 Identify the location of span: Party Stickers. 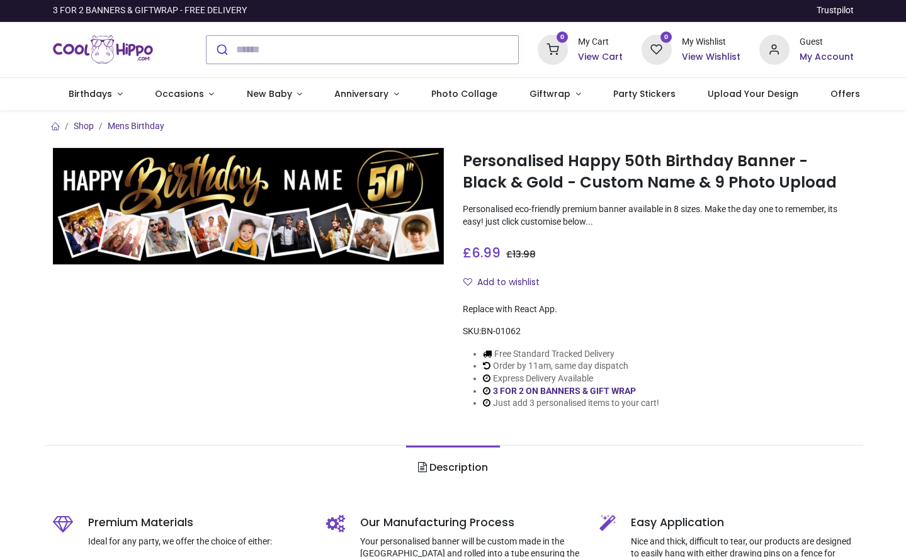
(644, 94).